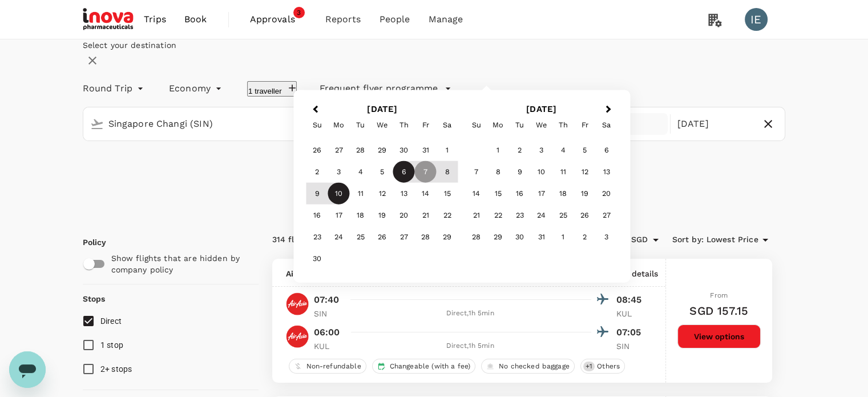 This screenshot has height=397, width=868. I want to click on div: Choose Wednesday, November 26th, 2025, so click(382, 237).